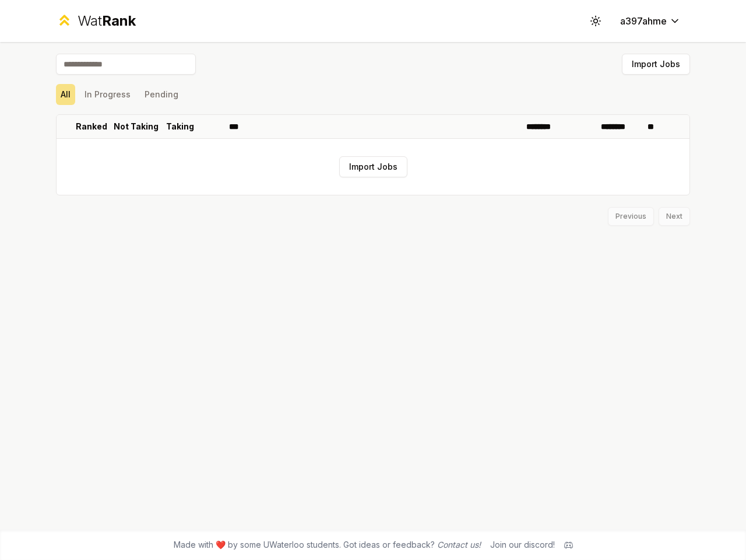  Describe the element at coordinates (523, 545) in the screenshot. I see `div: Join our discord!` at that location.